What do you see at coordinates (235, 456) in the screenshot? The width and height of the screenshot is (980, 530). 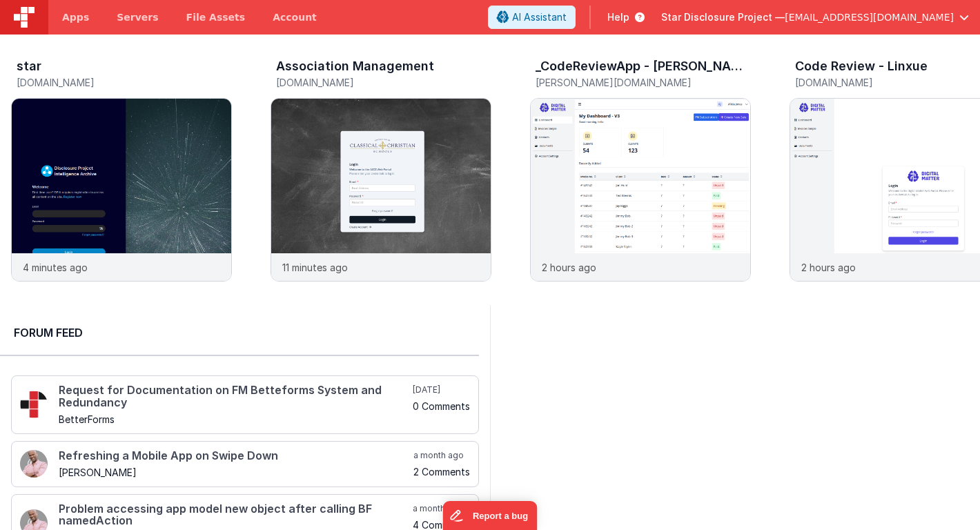 I see `h4: Refreshing a Mobile App on Swipe Down` at bounding box center [235, 456].